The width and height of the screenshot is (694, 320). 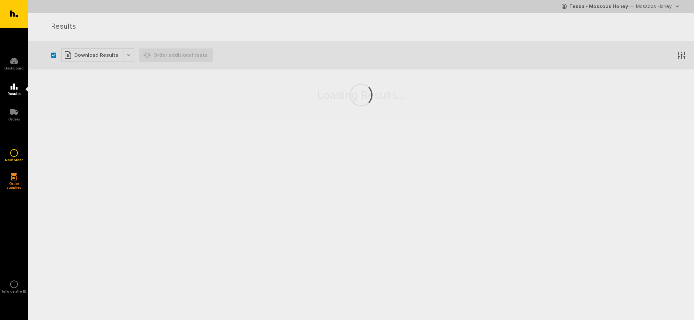 I want to click on button: Download Results, so click(x=98, y=55).